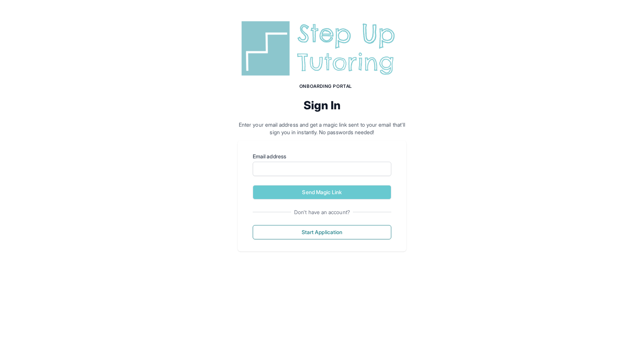 The height and width of the screenshot is (357, 644). Describe the element at coordinates (322, 106) in the screenshot. I see `h2: Sign In` at that location.